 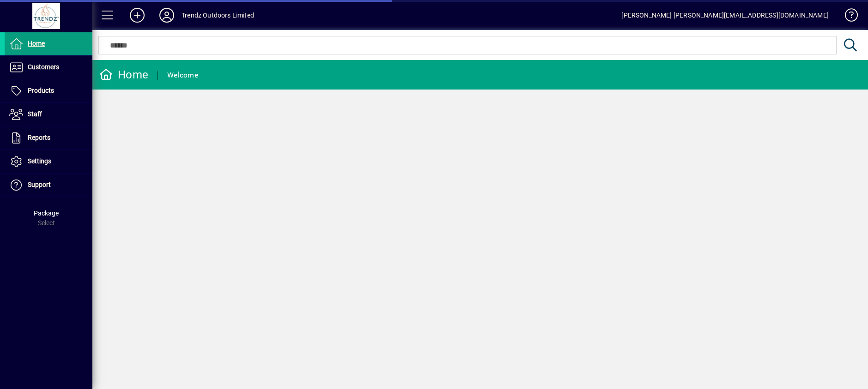 What do you see at coordinates (848, 16) in the screenshot?
I see `a: Knowledge Base` at bounding box center [848, 16].